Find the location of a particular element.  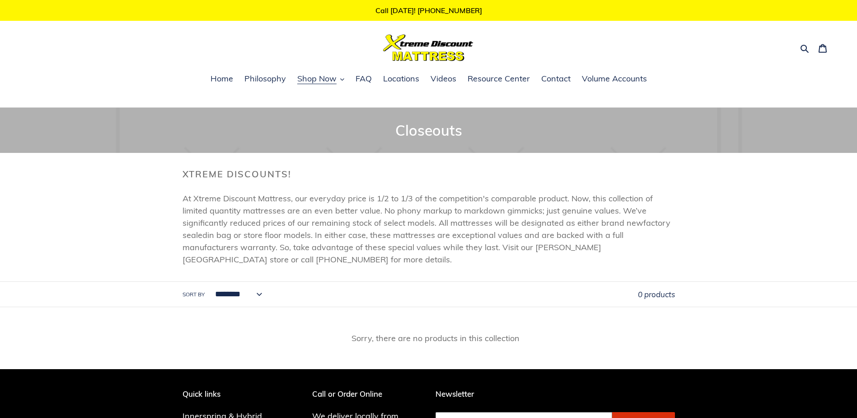

a: FAQ is located at coordinates (364, 79).